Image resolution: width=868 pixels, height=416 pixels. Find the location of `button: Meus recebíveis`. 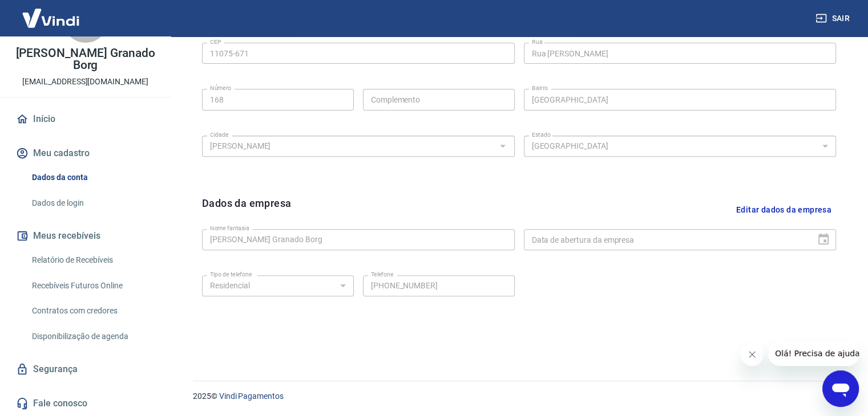

button: Meus recebíveis is located at coordinates (85, 236).